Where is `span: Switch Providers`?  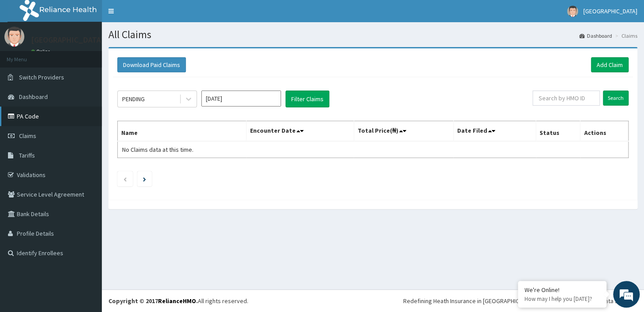 span: Switch Providers is located at coordinates (42, 77).